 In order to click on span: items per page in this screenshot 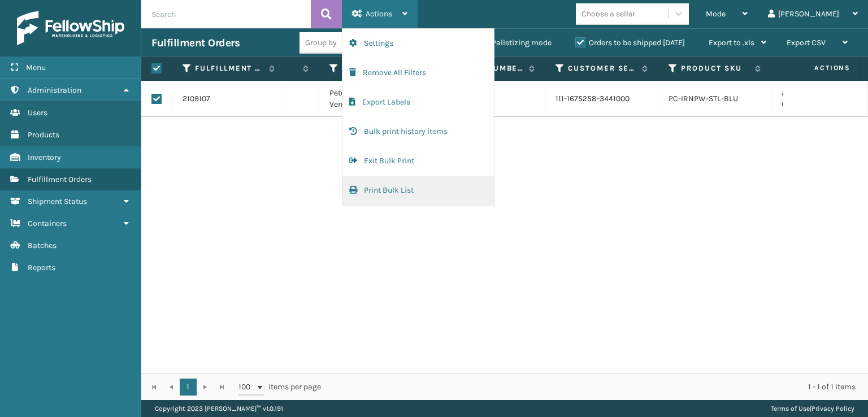, I will do `click(279, 387)`.